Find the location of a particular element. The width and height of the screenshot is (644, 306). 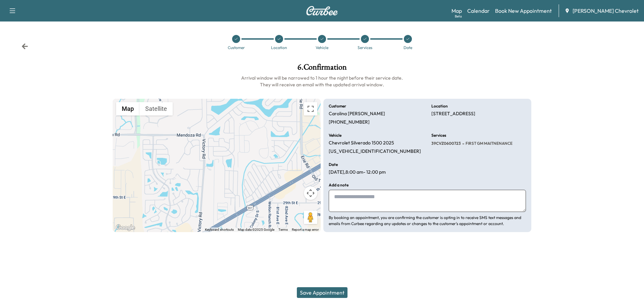

a: Book New Appointment is located at coordinates (523, 11).